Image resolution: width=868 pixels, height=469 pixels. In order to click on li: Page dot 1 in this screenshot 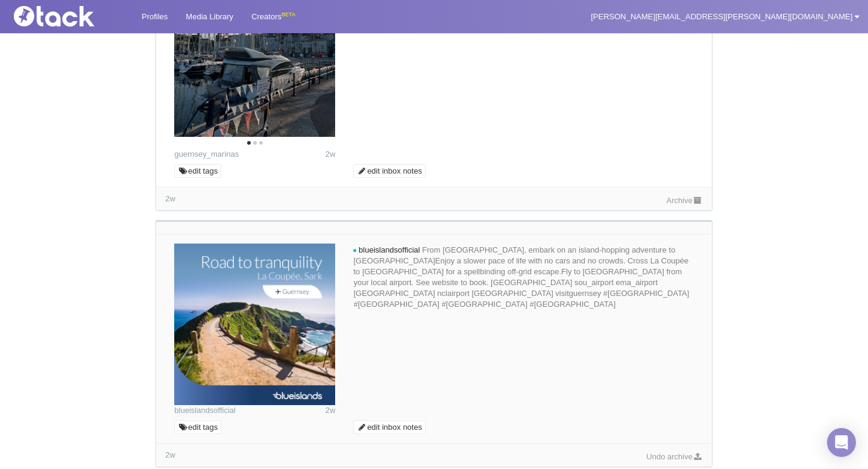, I will do `click(249, 143)`.